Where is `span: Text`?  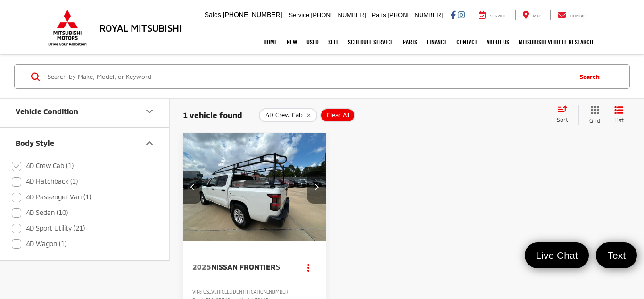
span: Text is located at coordinates (616, 255).